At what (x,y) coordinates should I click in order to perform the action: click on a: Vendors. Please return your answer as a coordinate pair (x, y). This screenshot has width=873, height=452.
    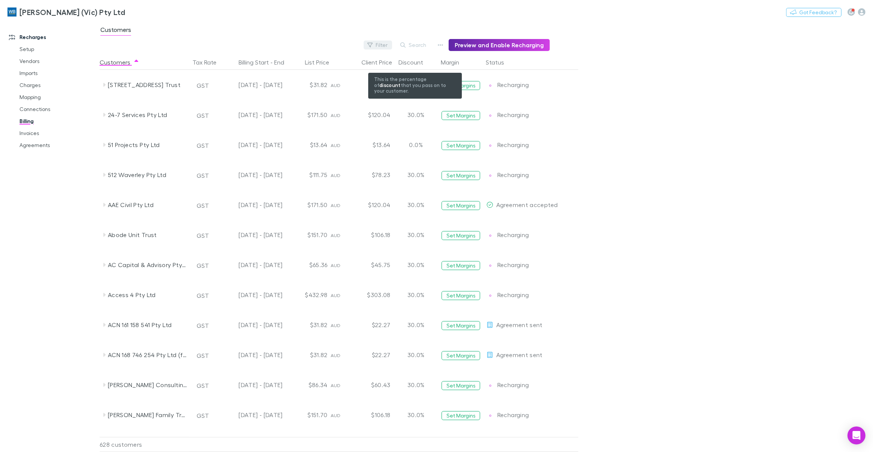
    Looking at the image, I should click on (58, 61).